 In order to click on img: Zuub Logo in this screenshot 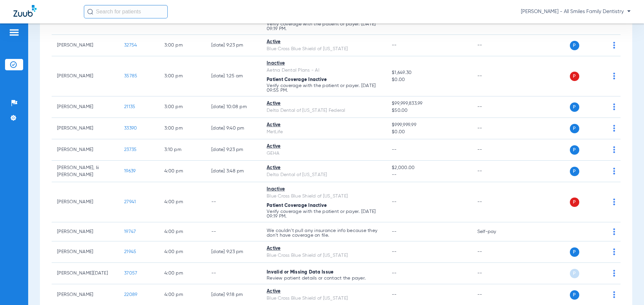, I will do `click(25, 11)`.